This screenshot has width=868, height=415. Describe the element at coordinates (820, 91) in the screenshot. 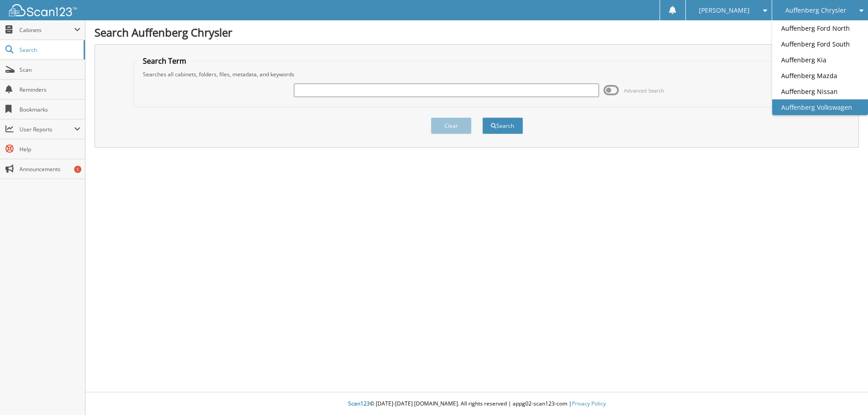

I see `a: Auffenberg Nissan` at that location.